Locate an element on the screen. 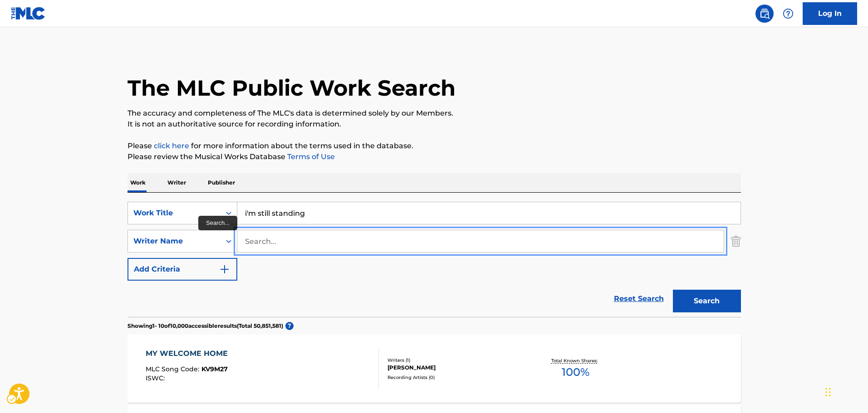 The image size is (868, 413). img: MLC Logo is located at coordinates (29, 13).